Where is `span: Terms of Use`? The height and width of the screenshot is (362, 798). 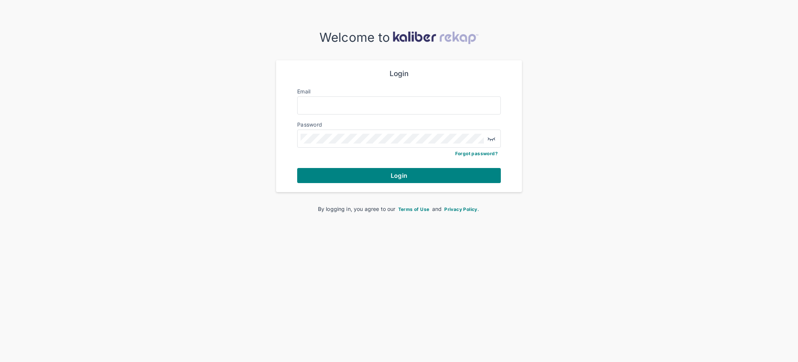
span: Terms of Use is located at coordinates (414, 209).